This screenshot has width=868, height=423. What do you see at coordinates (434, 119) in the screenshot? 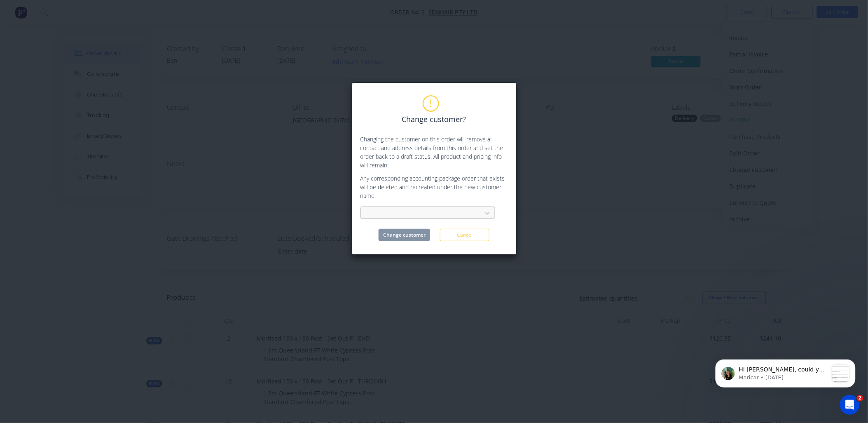
I see `span: Change customer?` at bounding box center [434, 119].